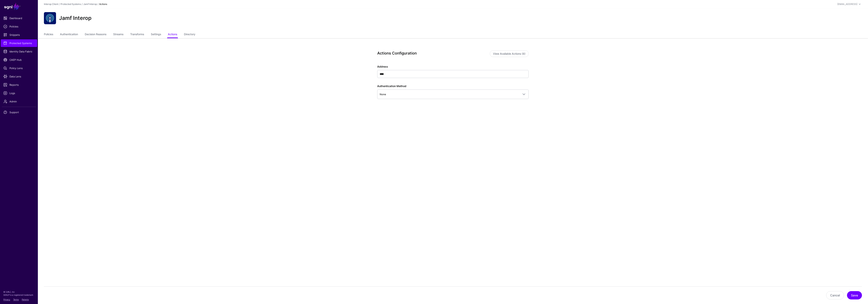 Image resolution: width=868 pixels, height=304 pixels. I want to click on span: Reports, so click(19, 85).